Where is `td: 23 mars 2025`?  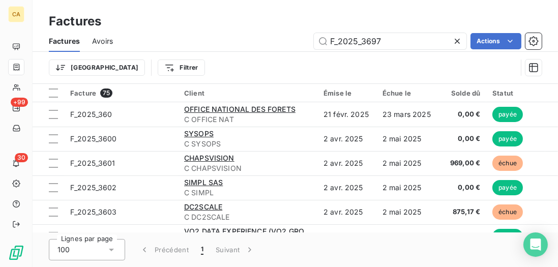 td: 23 mars 2025 is located at coordinates (407, 115).